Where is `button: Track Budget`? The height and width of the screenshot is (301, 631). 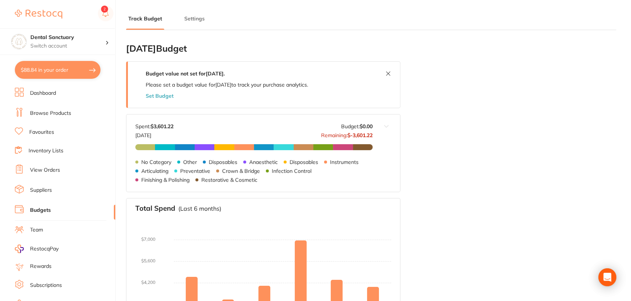 button: Track Budget is located at coordinates (145, 19).